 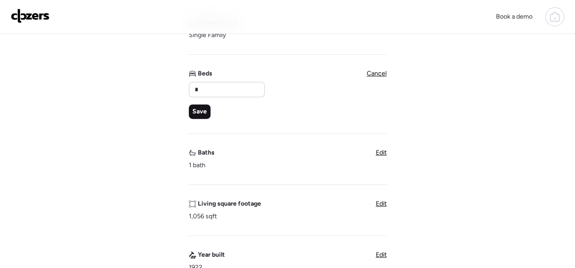 What do you see at coordinates (206, 153) in the screenshot?
I see `span: Baths` at bounding box center [206, 153].